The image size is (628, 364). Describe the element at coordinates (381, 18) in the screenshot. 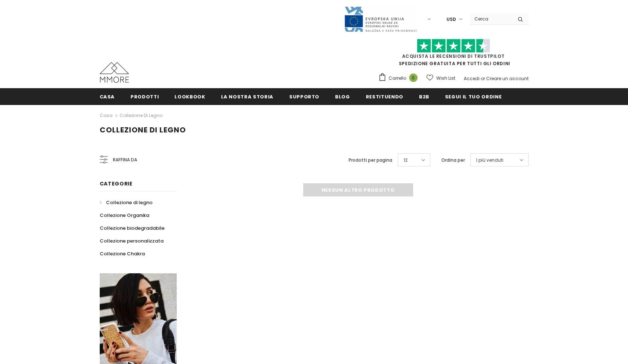

I see `a: Javni Razpis` at that location.